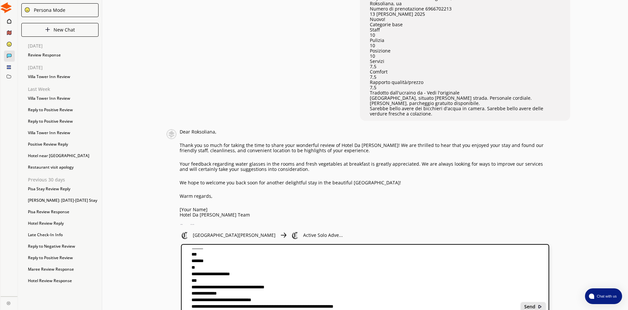 Image resolution: width=628 pixels, height=310 pixels. I want to click on p: Nuovo!, so click(465, 19).